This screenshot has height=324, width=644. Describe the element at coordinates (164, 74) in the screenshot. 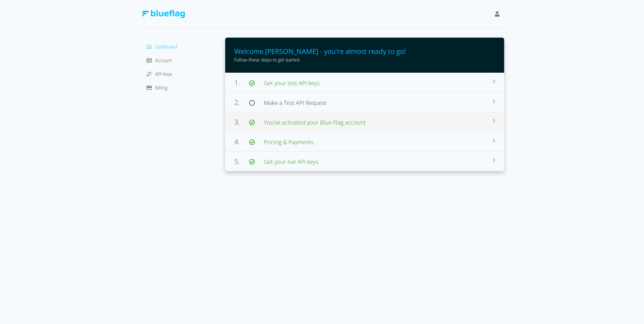

I see `span: API Keys` at that location.